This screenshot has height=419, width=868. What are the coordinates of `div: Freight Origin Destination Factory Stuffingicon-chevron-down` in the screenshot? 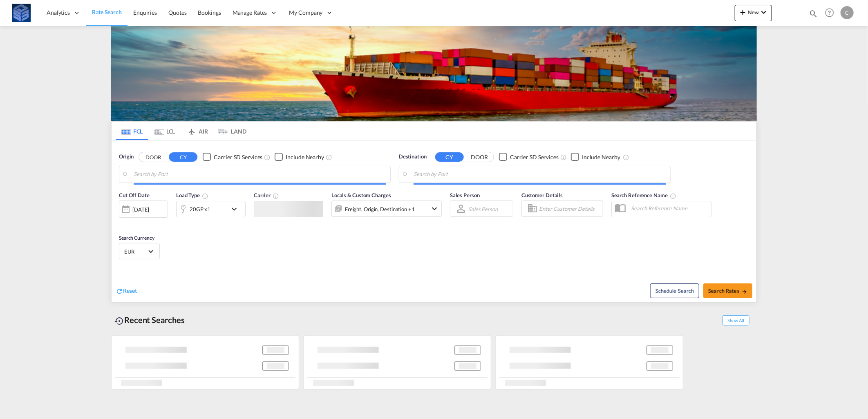 It's located at (386, 209).